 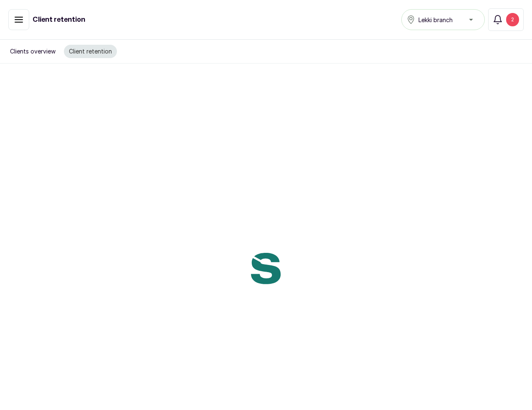 I want to click on h1: Client retention, so click(x=59, y=20).